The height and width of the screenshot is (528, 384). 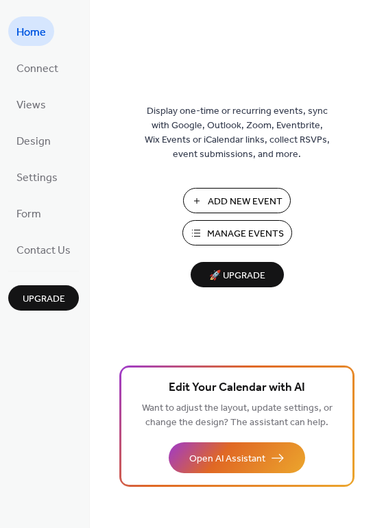 I want to click on button: Manage Events, so click(x=237, y=232).